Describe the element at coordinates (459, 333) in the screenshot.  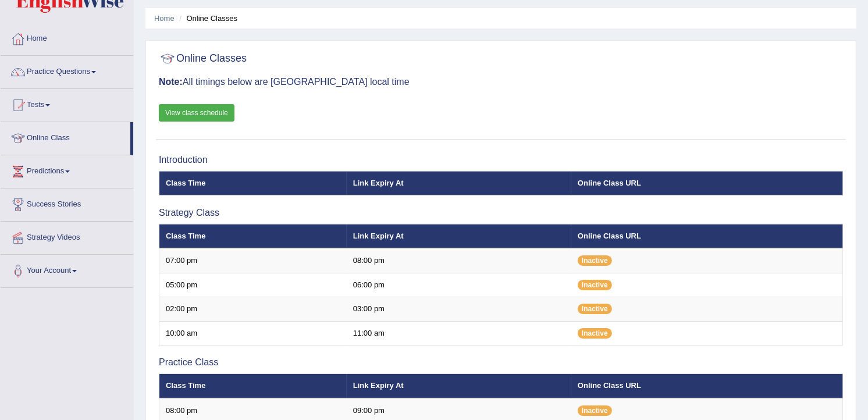
I see `td: 11:00 am` at that location.